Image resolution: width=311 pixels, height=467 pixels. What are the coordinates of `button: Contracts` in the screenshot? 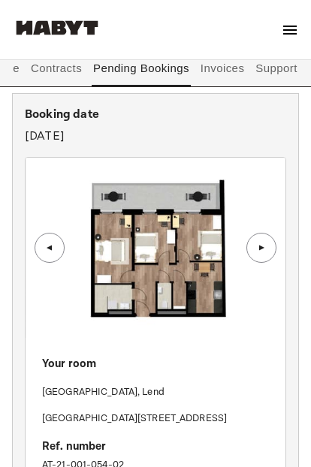 It's located at (56, 68).